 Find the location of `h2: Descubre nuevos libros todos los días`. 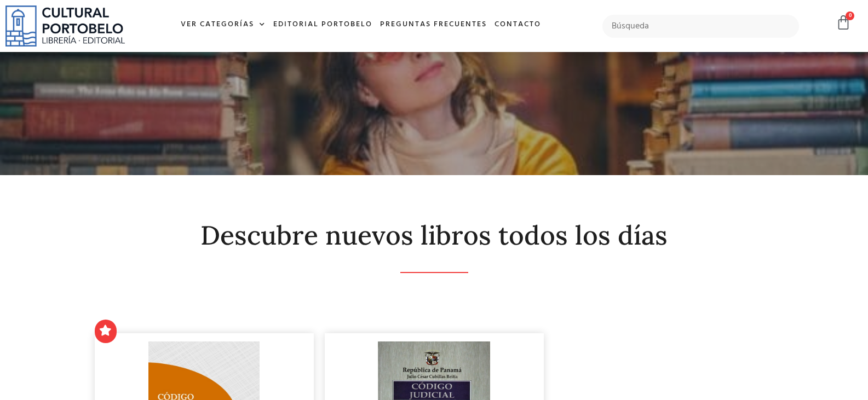

h2: Descubre nuevos libros todos los días is located at coordinates (434, 235).